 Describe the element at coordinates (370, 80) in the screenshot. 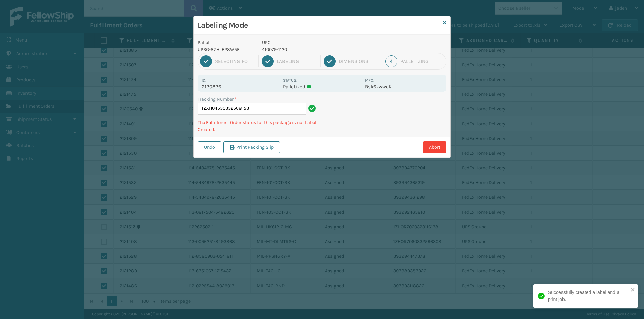

I see `label: MPO:` at that location.